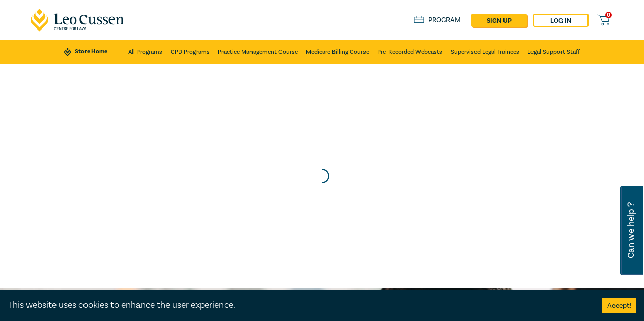  What do you see at coordinates (410, 52) in the screenshot?
I see `a: Pre-Recorded Webcasts` at bounding box center [410, 52].